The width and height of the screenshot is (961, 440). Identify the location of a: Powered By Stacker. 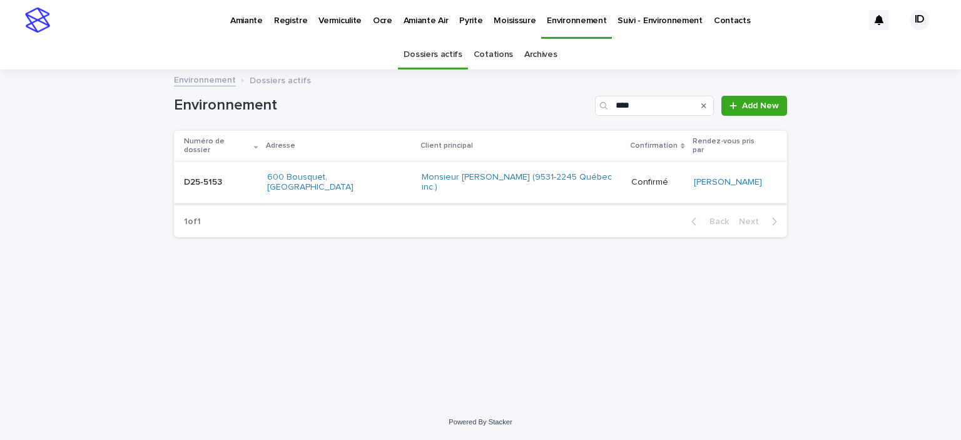
(480, 422).